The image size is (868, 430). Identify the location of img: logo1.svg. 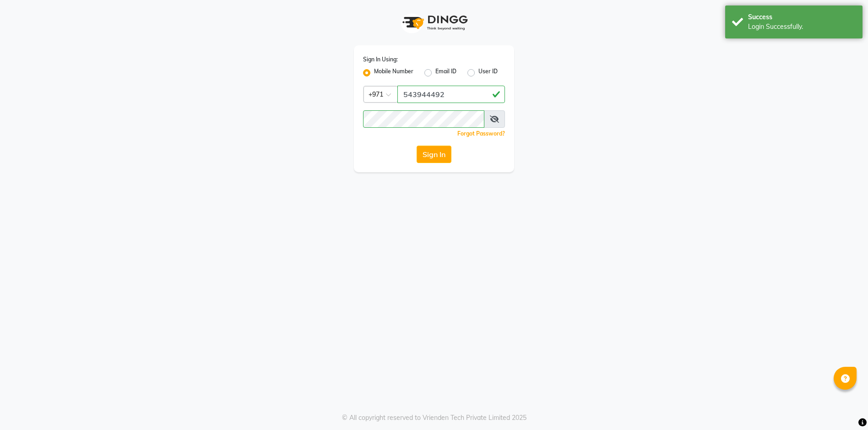
(434, 22).